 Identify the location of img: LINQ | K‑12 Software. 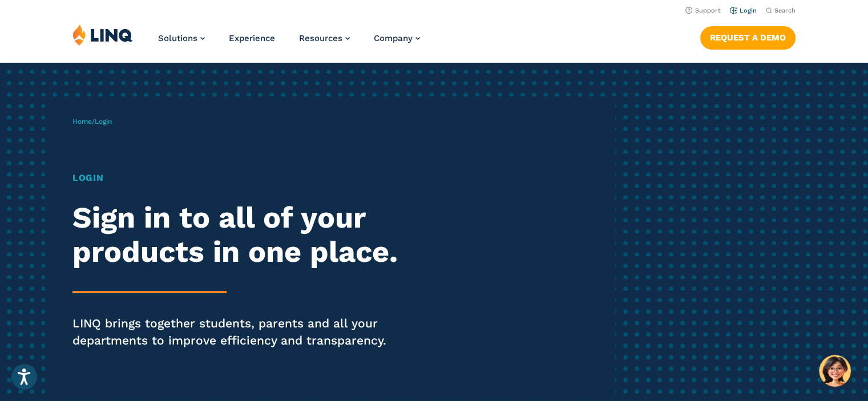
(103, 35).